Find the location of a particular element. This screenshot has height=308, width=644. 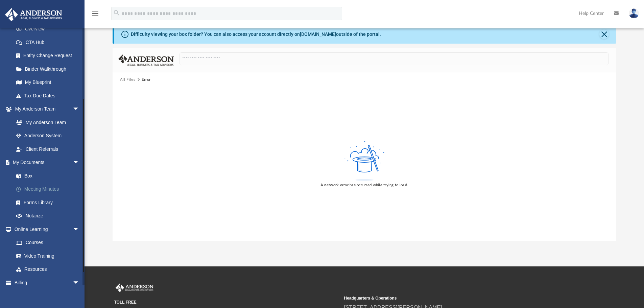

a: Entity Change Request is located at coordinates (49, 56).